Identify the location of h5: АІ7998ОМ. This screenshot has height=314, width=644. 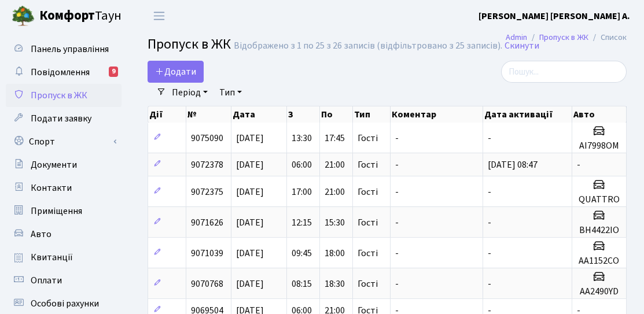
(599, 146).